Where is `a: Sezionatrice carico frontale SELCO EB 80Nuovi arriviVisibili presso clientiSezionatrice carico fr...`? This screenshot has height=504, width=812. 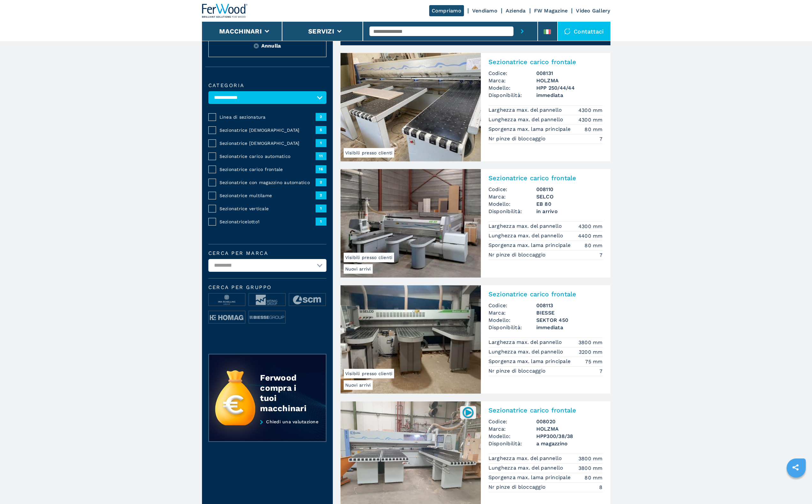
a: Sezionatrice carico frontale SELCO EB 80Nuovi arriviVisibili presso clientiSezionatrice carico fr... is located at coordinates (475, 223).